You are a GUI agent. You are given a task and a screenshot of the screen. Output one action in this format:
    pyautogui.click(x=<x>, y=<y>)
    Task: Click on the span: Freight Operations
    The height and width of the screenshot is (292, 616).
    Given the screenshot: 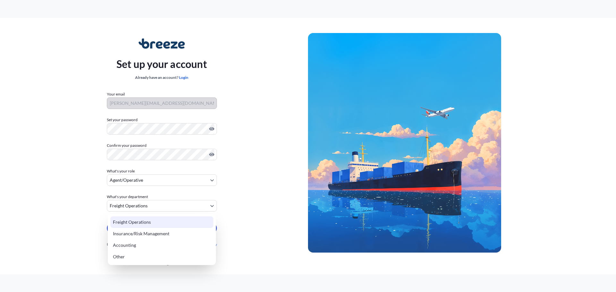 What is the action you would take?
    pyautogui.click(x=129, y=206)
    